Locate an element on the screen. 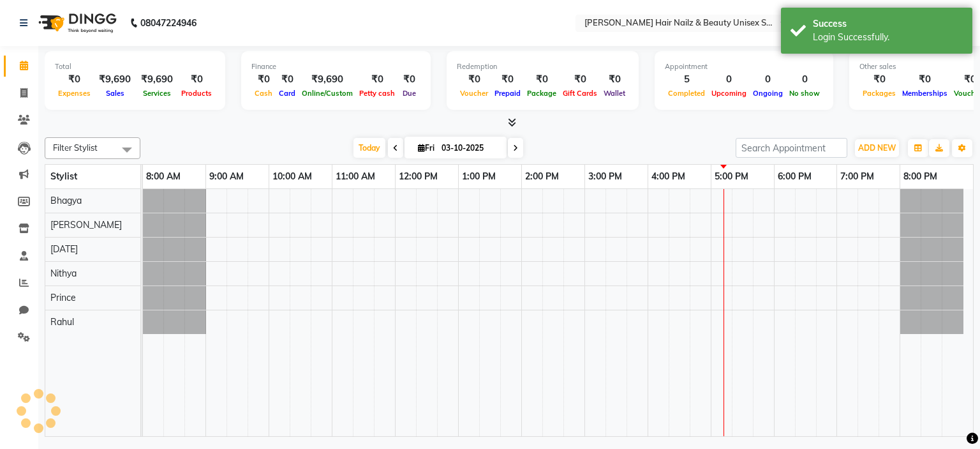 The width and height of the screenshot is (980, 449). span: Package is located at coordinates (541, 93).